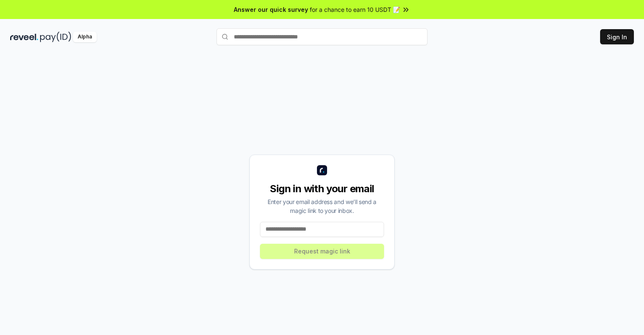 The height and width of the screenshot is (335, 644). Describe the element at coordinates (322, 206) in the screenshot. I see `div: Enter your email address and we’ll send a magic link to your inbox.` at that location.